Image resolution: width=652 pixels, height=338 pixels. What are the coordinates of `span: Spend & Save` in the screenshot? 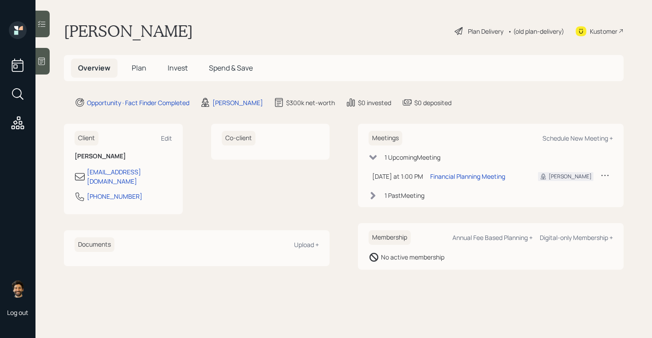 It's located at (231, 68).